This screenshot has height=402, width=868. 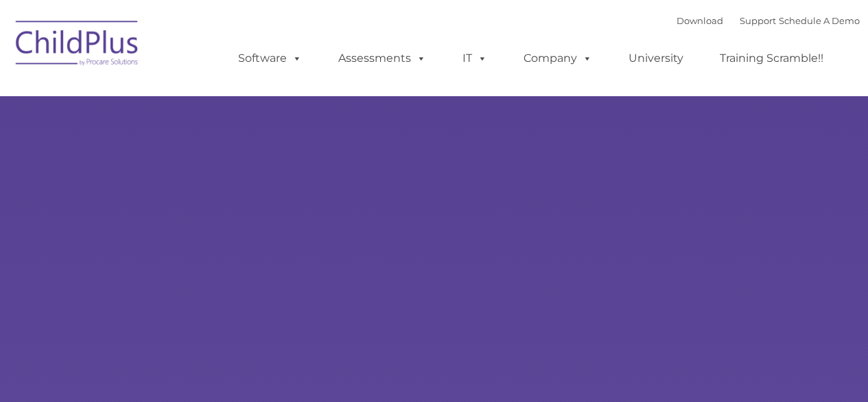 What do you see at coordinates (656, 59) in the screenshot?
I see `a: University` at bounding box center [656, 59].